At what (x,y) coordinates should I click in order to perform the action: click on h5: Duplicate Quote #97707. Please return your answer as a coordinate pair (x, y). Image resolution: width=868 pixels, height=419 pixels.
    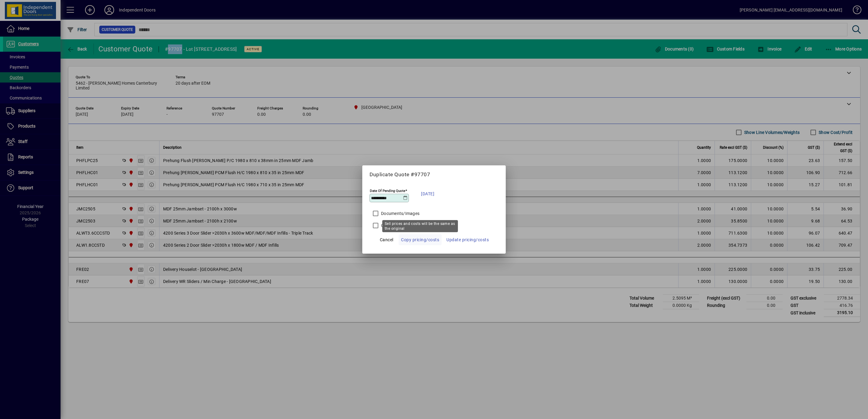
    Looking at the image, I should click on (434, 174).